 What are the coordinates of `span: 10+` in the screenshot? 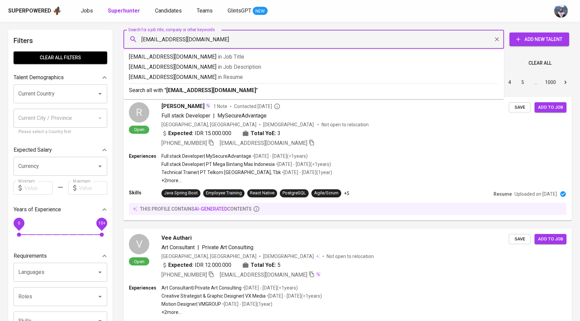 It's located at (101, 223).